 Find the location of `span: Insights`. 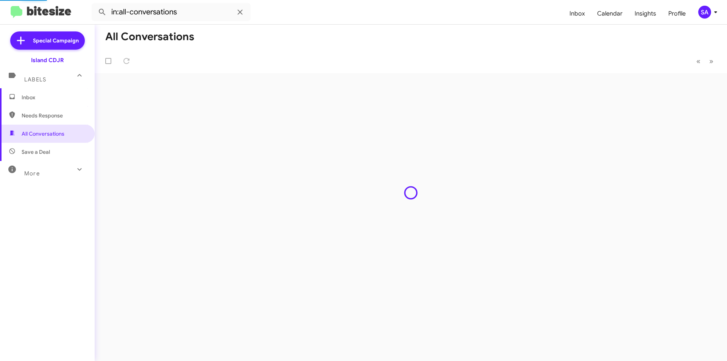

span: Insights is located at coordinates (645, 14).